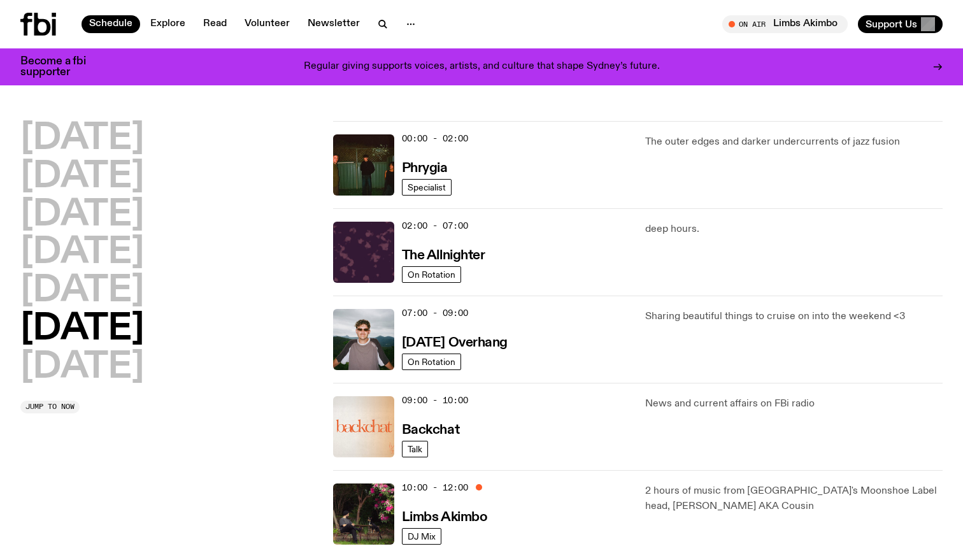 The height and width of the screenshot is (551, 963). What do you see at coordinates (111, 24) in the screenshot?
I see `a: Schedule` at bounding box center [111, 24].